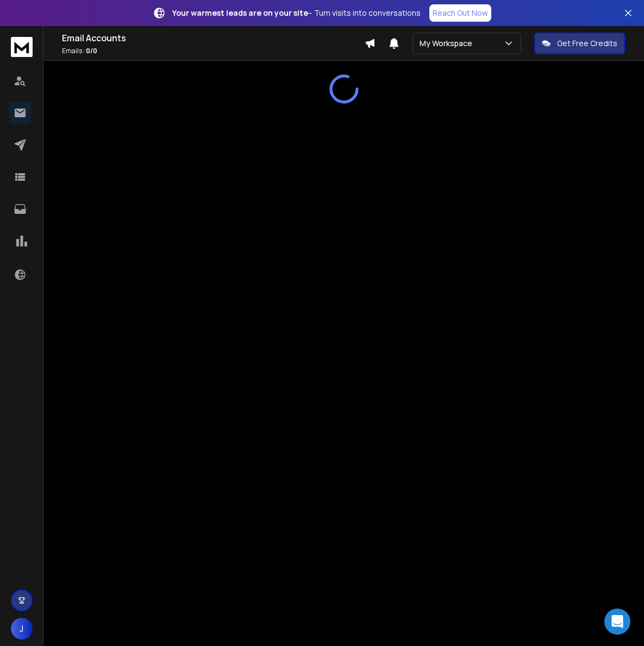 This screenshot has width=644, height=646. What do you see at coordinates (22, 629) in the screenshot?
I see `button: J` at bounding box center [22, 629].